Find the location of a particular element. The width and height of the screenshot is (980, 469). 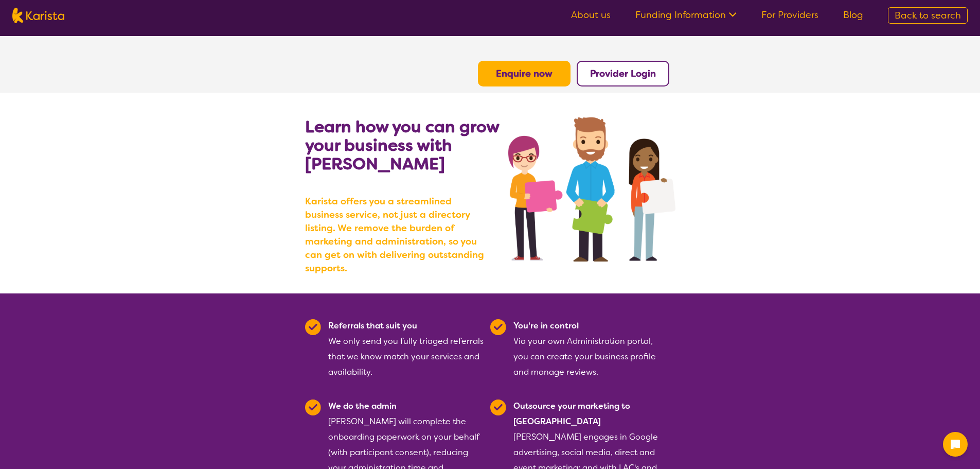

a: Funding Information is located at coordinates (686, 15).